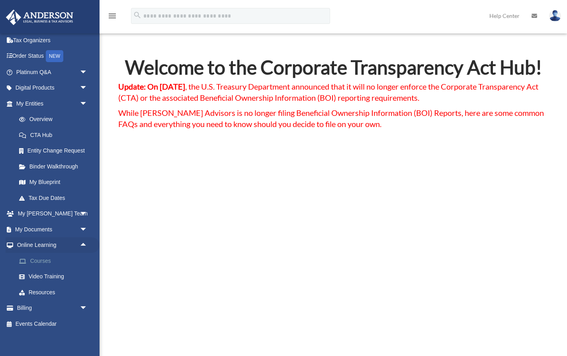 The width and height of the screenshot is (567, 356). Describe the element at coordinates (55, 151) in the screenshot. I see `a: Entity Change Request` at that location.